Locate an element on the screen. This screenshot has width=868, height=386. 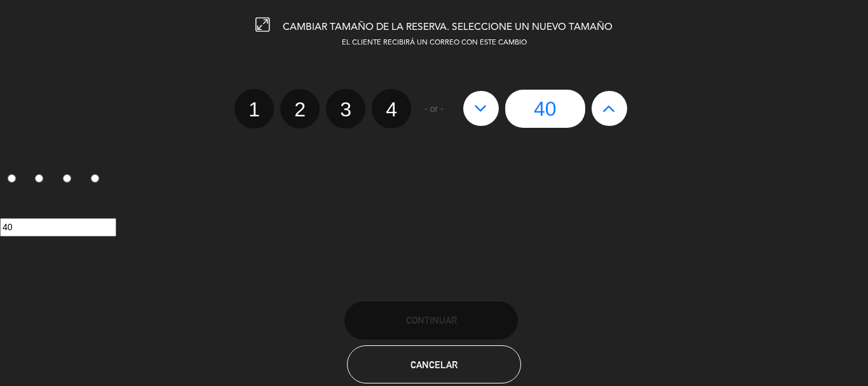
input: 3 is located at coordinates (67, 178).